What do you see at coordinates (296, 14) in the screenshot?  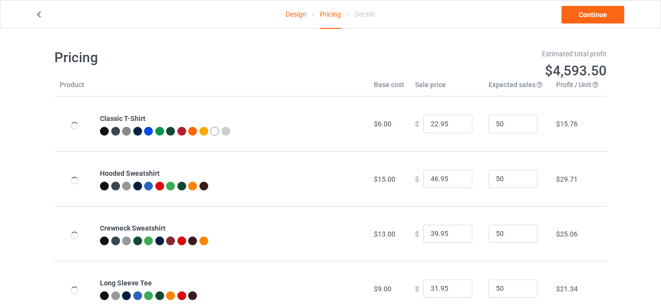 I see `a: Design` at bounding box center [296, 14].